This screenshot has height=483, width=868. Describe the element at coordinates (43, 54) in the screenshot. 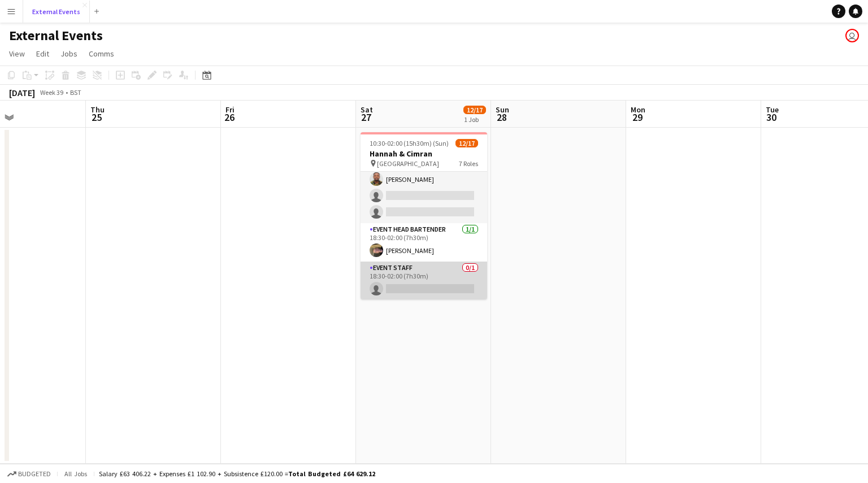

I see `span: Edit` at that location.